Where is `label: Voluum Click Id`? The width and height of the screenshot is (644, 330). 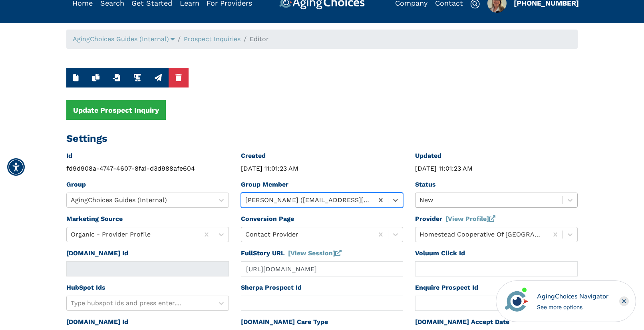 label: Voluum Click Id is located at coordinates (440, 253).